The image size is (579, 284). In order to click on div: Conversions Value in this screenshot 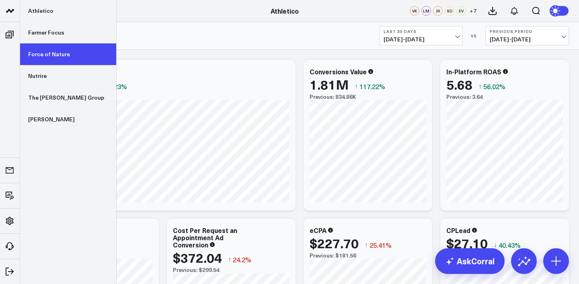, I will do `click(338, 72)`.